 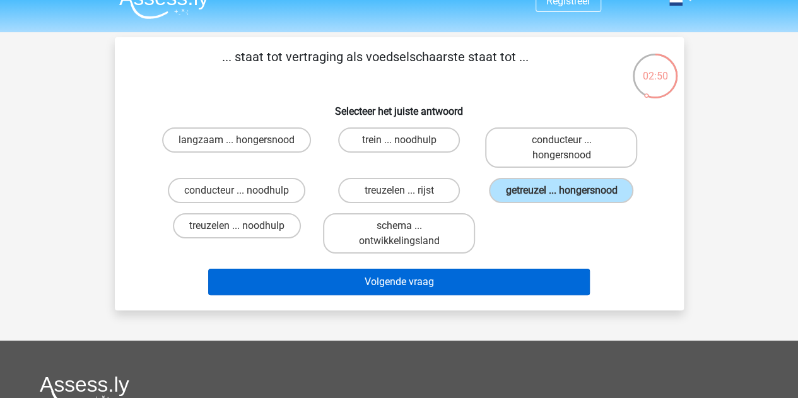 I want to click on h6: Selecteer het juiste antwoord, so click(x=399, y=106).